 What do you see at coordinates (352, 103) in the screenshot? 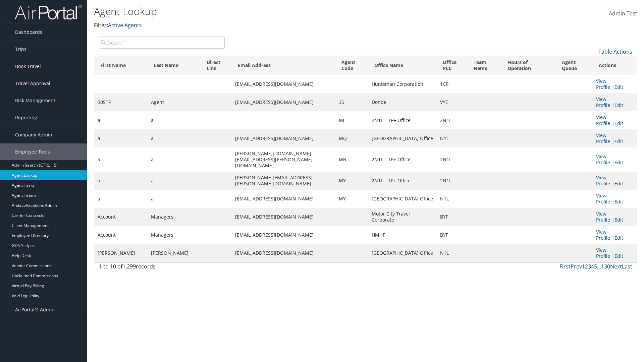
I see `td: 3S` at bounding box center [352, 103].